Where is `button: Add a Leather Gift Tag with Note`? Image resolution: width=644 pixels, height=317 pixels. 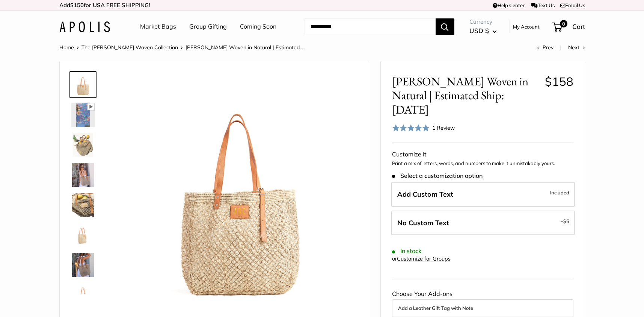 button: Add a Leather Gift Tag with Note is located at coordinates (483, 308).